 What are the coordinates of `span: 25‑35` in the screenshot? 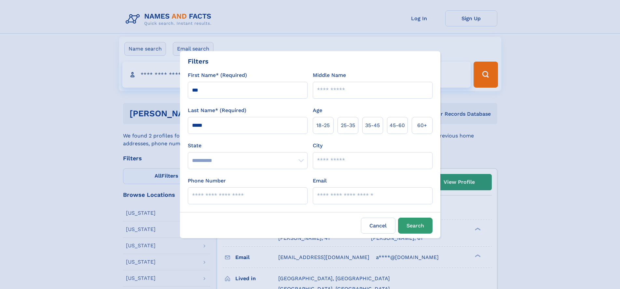 It's located at (348, 125).